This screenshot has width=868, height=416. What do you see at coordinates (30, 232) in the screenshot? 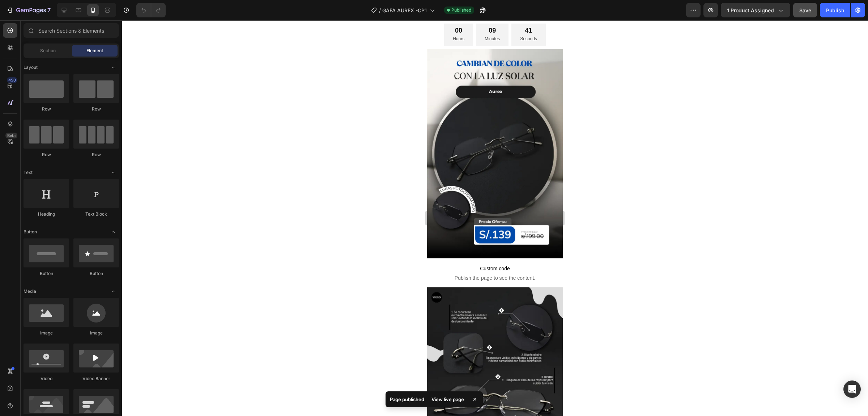
I see `span: Button` at bounding box center [30, 232].